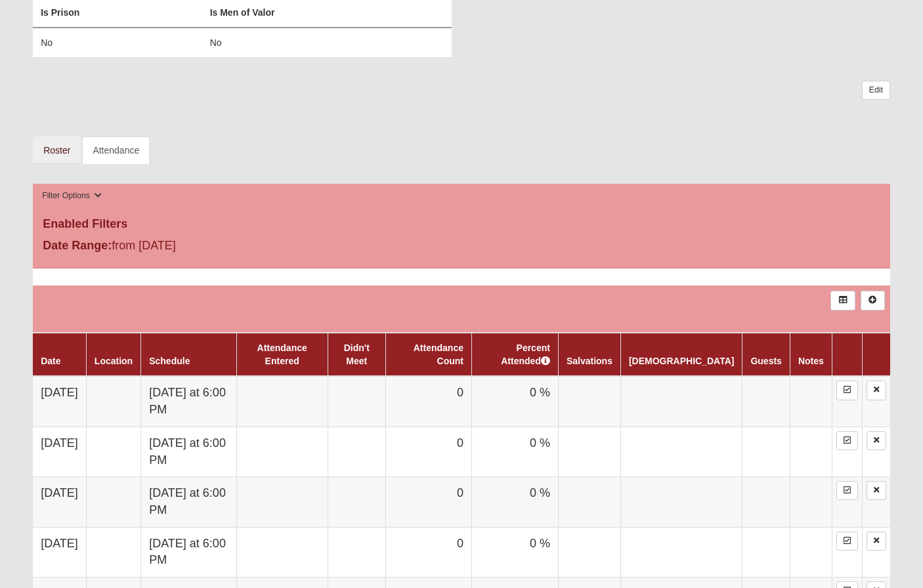 The width and height of the screenshot is (923, 588). I want to click on a: Attendance Count, so click(439, 354).